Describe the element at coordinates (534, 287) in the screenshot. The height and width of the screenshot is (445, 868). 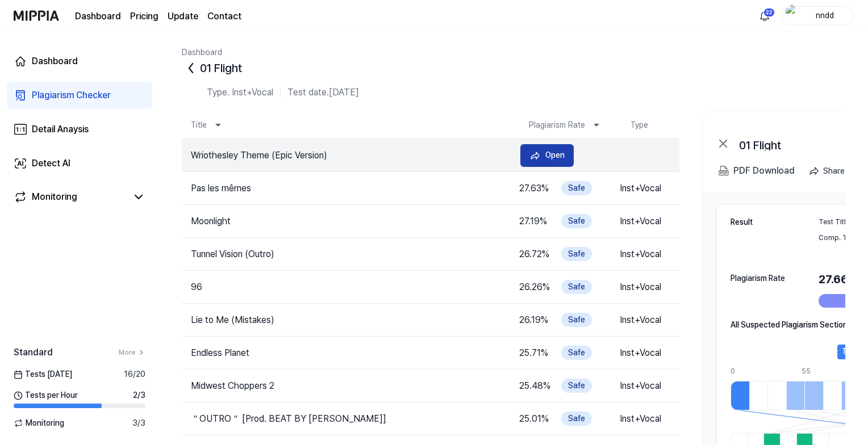
I see `div: 26.26 %` at that location.